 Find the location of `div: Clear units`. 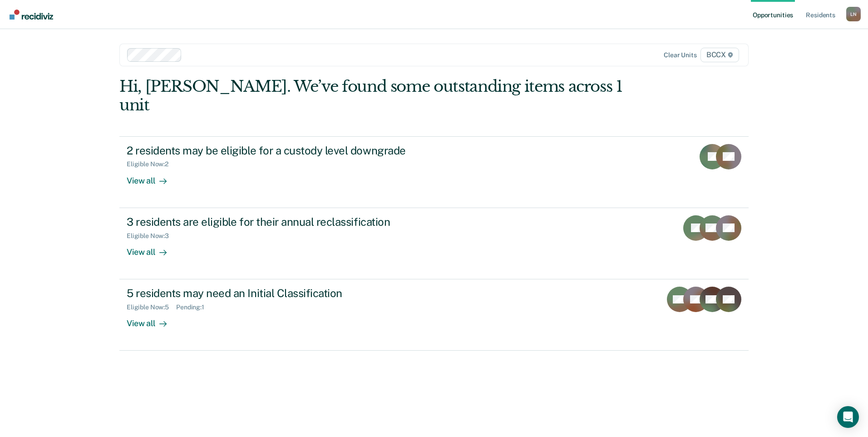

div: Clear units is located at coordinates (680, 55).